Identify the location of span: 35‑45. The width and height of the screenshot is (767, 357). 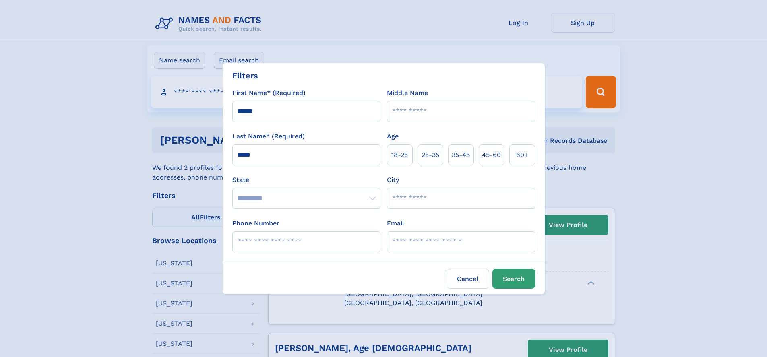
(460, 155).